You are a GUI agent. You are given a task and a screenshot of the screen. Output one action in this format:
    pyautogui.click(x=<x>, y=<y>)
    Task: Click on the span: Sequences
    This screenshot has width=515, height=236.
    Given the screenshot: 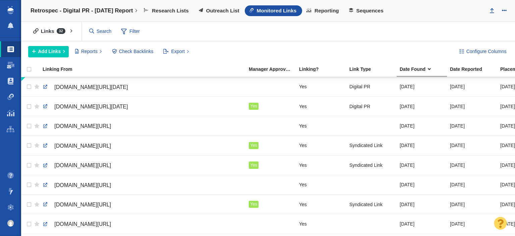 What is the action you would take?
    pyautogui.click(x=370, y=11)
    